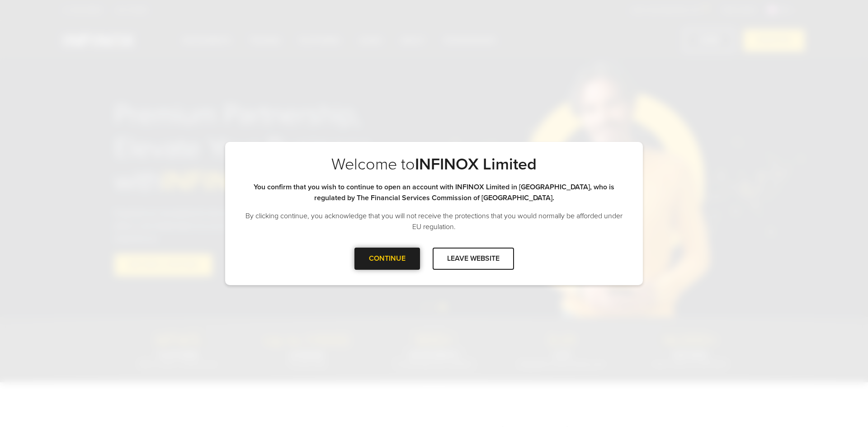 This screenshot has height=427, width=868. I want to click on p: Welcome to, so click(434, 165).